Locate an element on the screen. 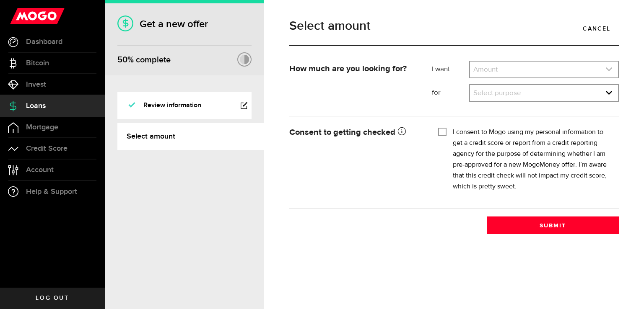  a: Select amount is located at coordinates (191, 136).